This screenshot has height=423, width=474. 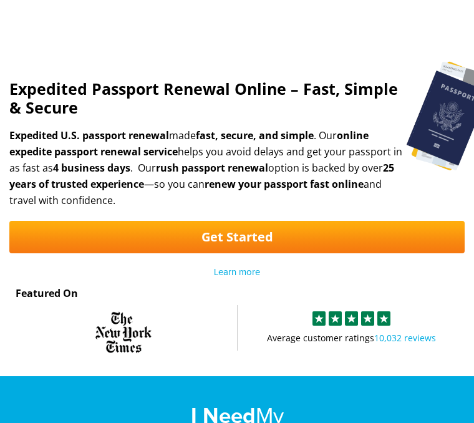 I want to click on b: fast, secure, and simple, so click(x=255, y=135).